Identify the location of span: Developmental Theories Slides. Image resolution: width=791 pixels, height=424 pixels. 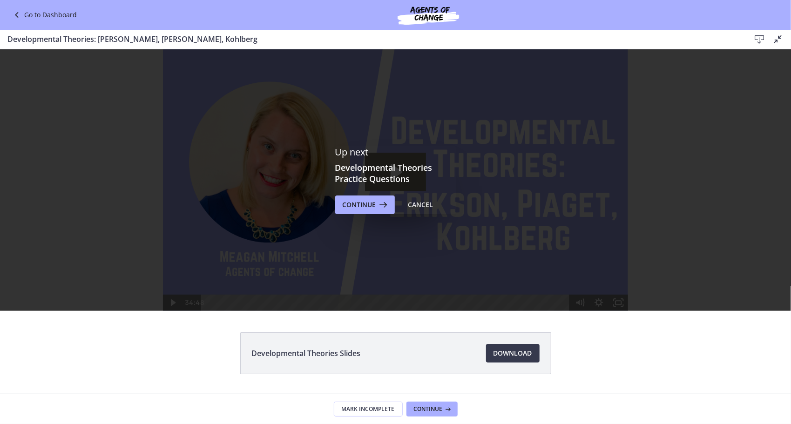
(306, 354).